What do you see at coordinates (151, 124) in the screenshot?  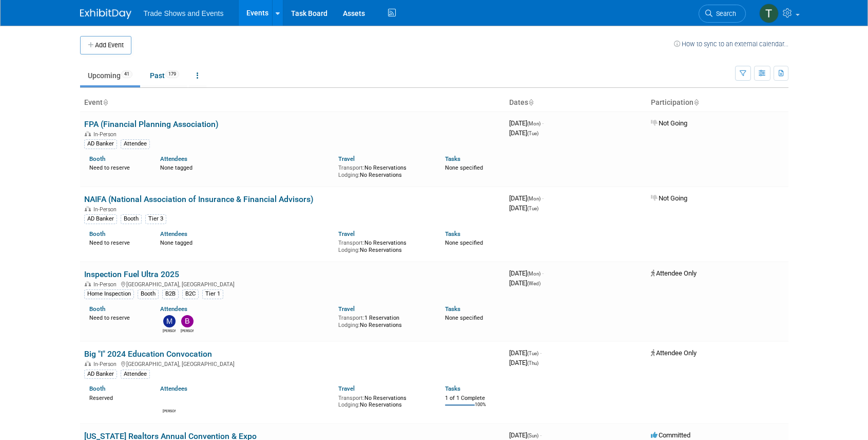 I see `a: FPA (Financial Planning Association)` at bounding box center [151, 124].